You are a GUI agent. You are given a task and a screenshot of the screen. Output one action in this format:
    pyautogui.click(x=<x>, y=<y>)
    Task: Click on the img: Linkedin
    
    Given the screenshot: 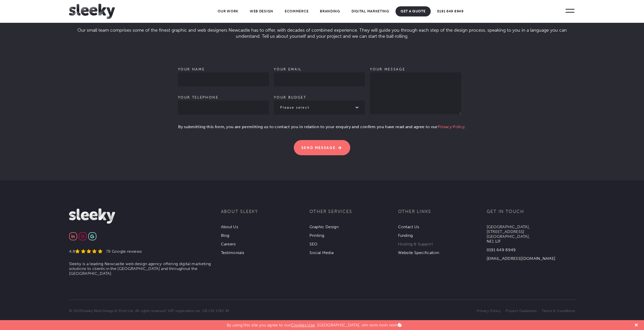 What is the action you would take?
    pyautogui.click(x=73, y=237)
    